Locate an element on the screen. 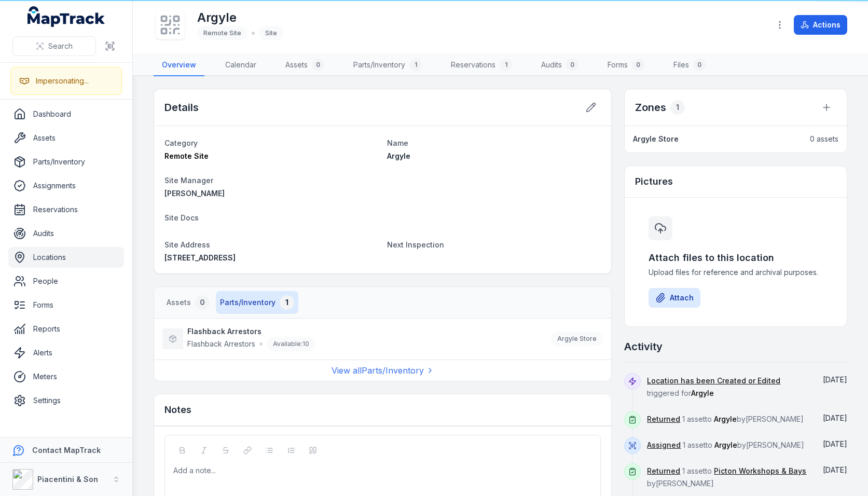 The width and height of the screenshot is (868, 496). a: Audits0 is located at coordinates (560, 66).